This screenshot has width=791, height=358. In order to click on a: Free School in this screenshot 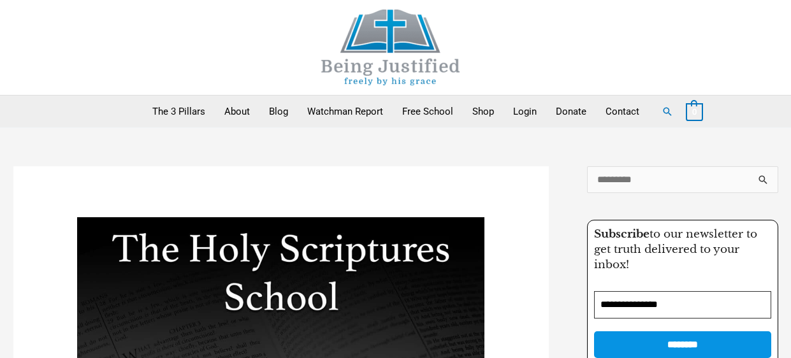, I will do `click(428, 112)`.